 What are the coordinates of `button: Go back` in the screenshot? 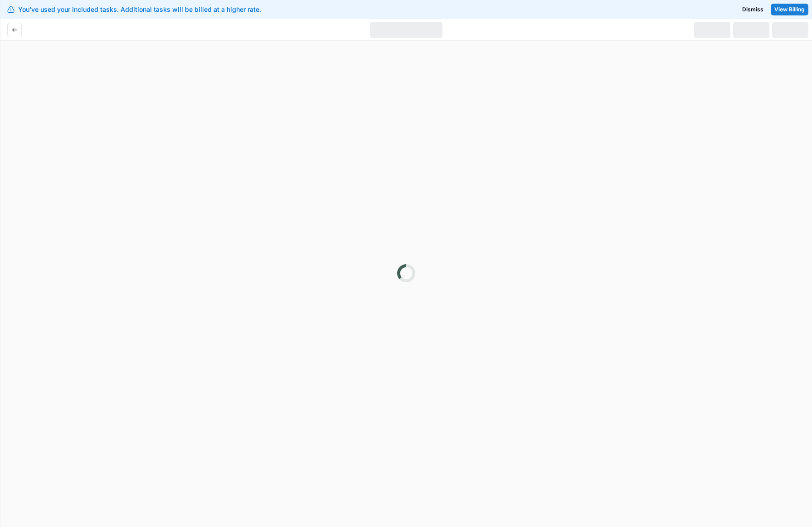 It's located at (15, 30).